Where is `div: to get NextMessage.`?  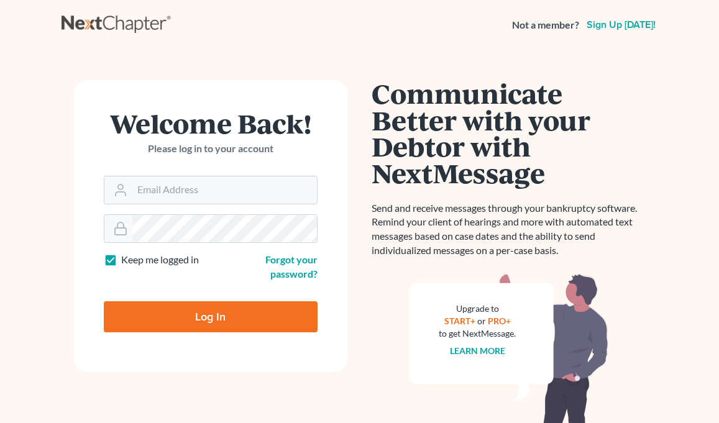 div: to get NextMessage. is located at coordinates (478, 334).